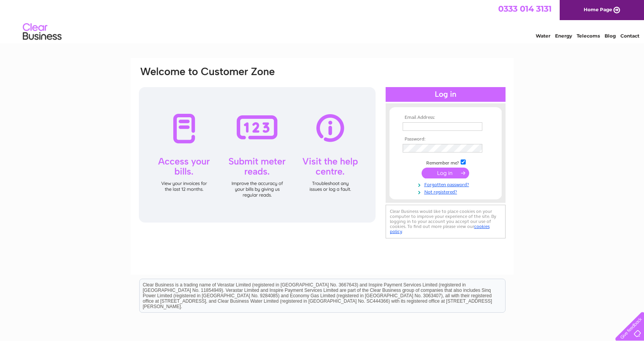 Image resolution: width=644 pixels, height=341 pixels. What do you see at coordinates (445, 162) in the screenshot?
I see `td: Remember me?` at bounding box center [445, 162].